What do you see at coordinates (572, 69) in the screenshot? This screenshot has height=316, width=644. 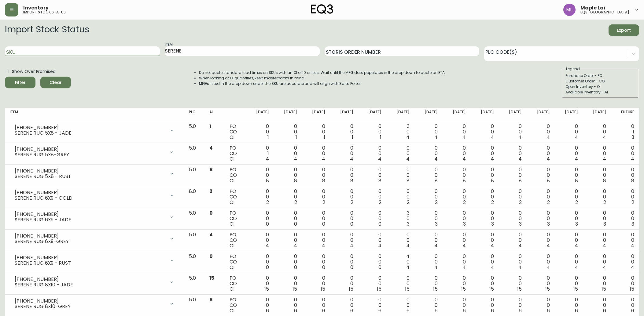 I see `legend: Legend` at bounding box center [572, 69].